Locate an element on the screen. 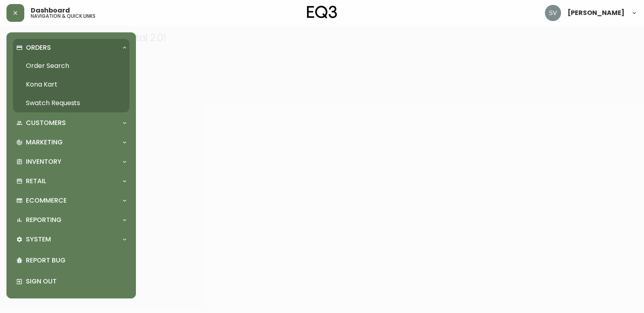 The image size is (644, 313). div: Retail is located at coordinates (71, 181).